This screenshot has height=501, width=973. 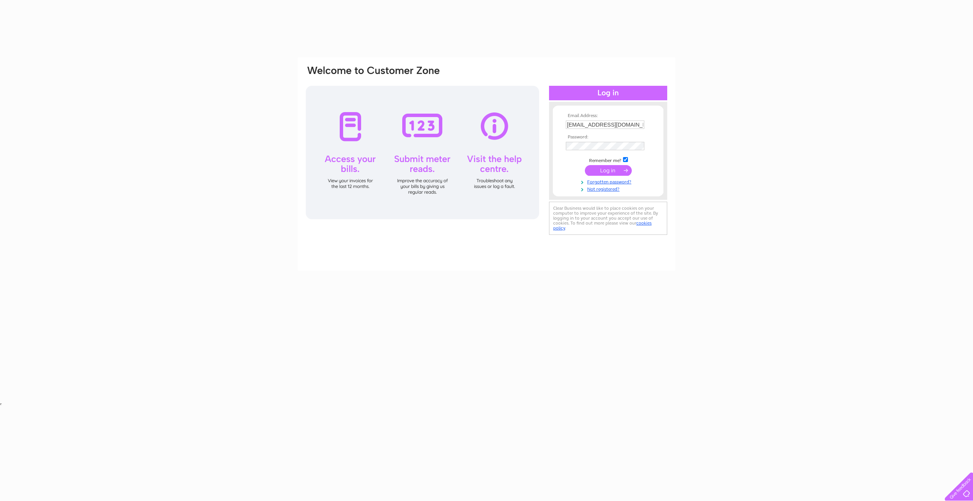 I want to click on th: Password:, so click(x=608, y=137).